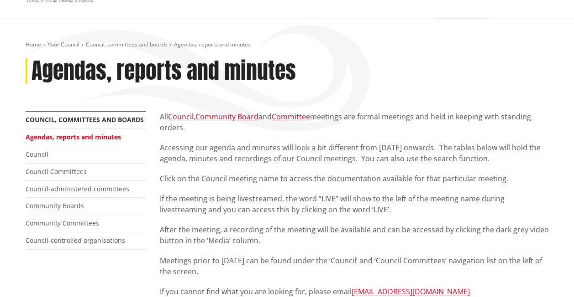  I want to click on a: Community Committees, so click(62, 223).